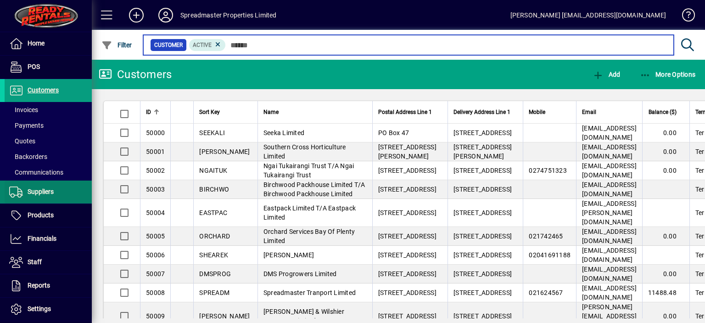 This screenshot has height=323, width=705. I want to click on a: Suppliers, so click(48, 192).